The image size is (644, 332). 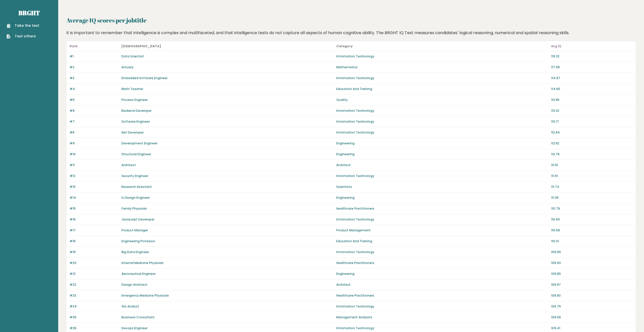 What do you see at coordinates (94, 328) in the screenshot?
I see `p: #26` at bounding box center [94, 328].